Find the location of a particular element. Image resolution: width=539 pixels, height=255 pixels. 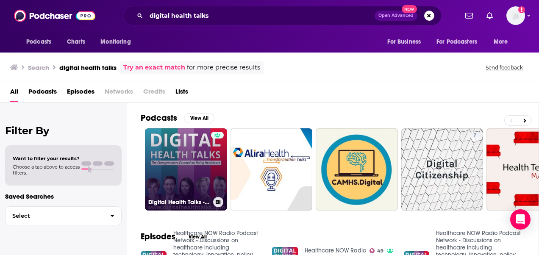

a: Lists is located at coordinates (182, 93).